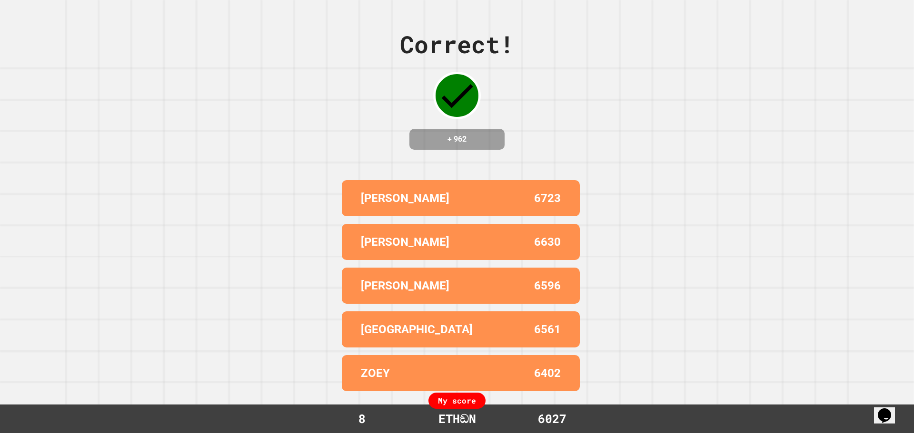 The image size is (914, 433). Describe the element at coordinates (457, 419) in the screenshot. I see `div: ETHඞN` at that location.